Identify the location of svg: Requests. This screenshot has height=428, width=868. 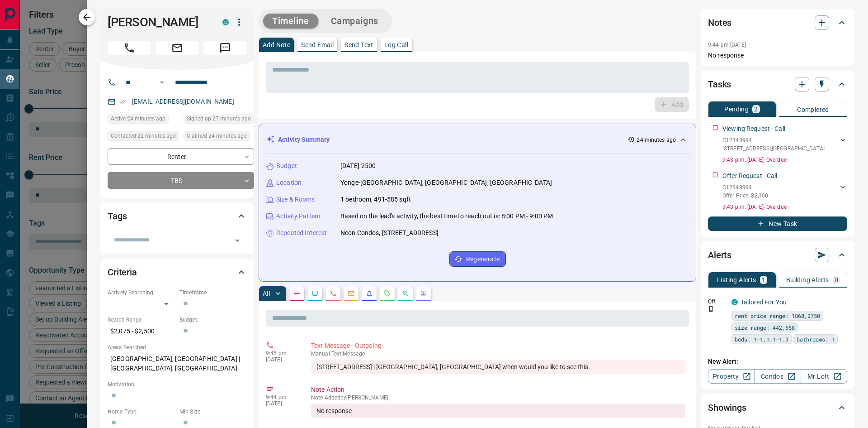
(388, 293).